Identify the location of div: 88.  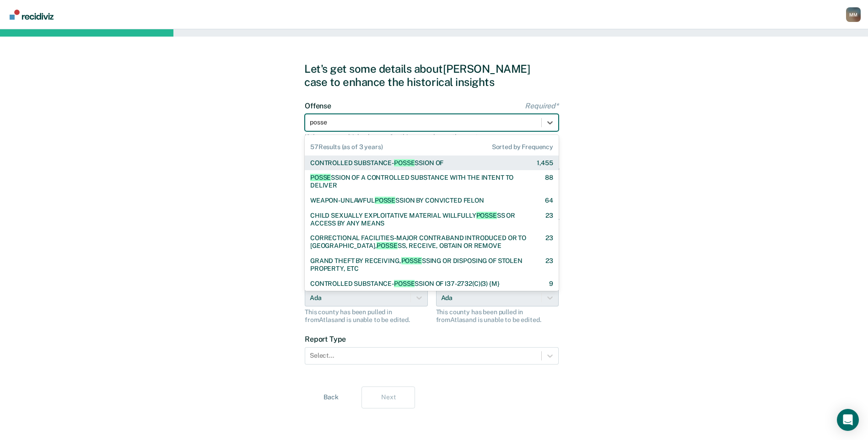
(549, 182).